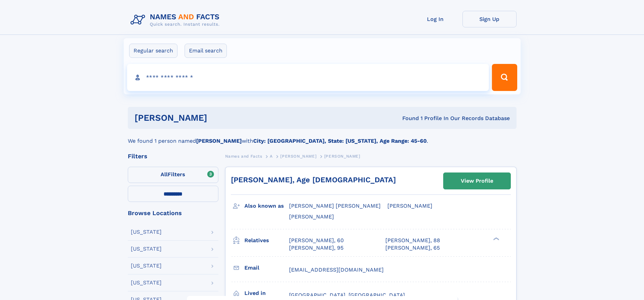  I want to click on div: View Profile, so click(477, 181).